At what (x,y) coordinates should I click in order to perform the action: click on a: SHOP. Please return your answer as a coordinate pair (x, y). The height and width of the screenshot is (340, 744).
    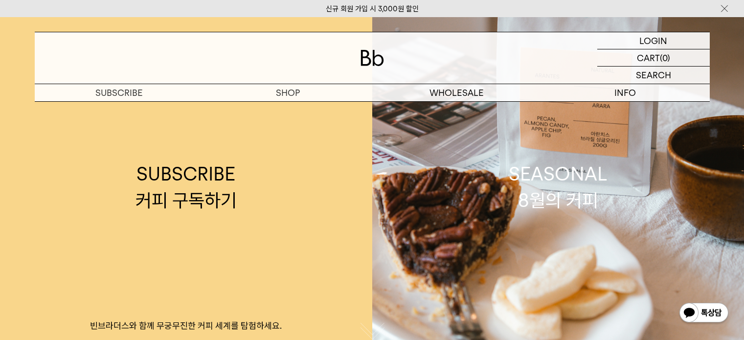
    Looking at the image, I should click on (287, 92).